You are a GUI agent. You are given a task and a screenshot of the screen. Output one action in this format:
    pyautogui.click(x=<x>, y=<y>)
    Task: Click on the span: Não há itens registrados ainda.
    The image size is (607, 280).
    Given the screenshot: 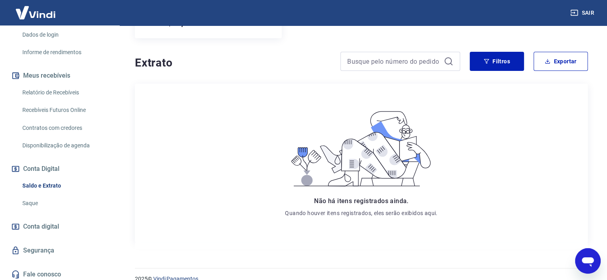 What is the action you would take?
    pyautogui.click(x=361, y=201)
    